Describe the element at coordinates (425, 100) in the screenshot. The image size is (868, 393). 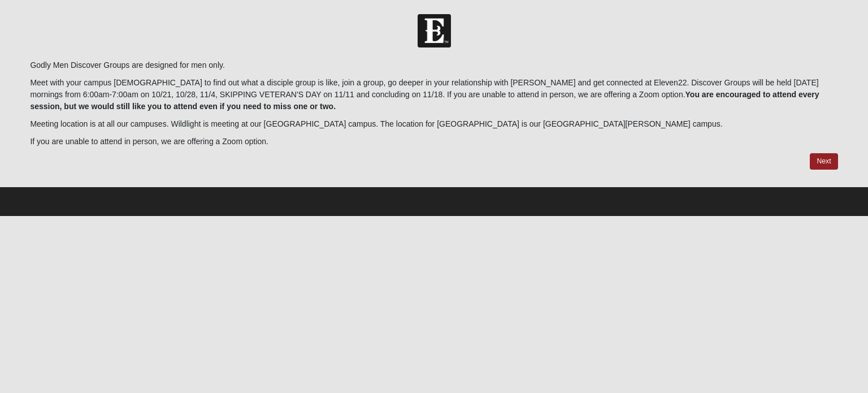
I see `b: You are encouraged to attend every session, but we would still like you to attend even if you nee...` at that location.